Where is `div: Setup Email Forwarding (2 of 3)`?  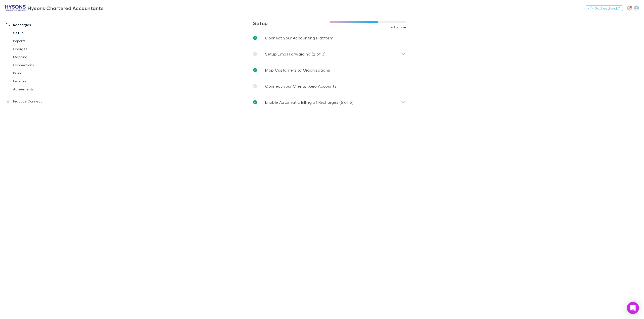
div: Setup Email Forwarding (2 of 3) is located at coordinates (330, 54).